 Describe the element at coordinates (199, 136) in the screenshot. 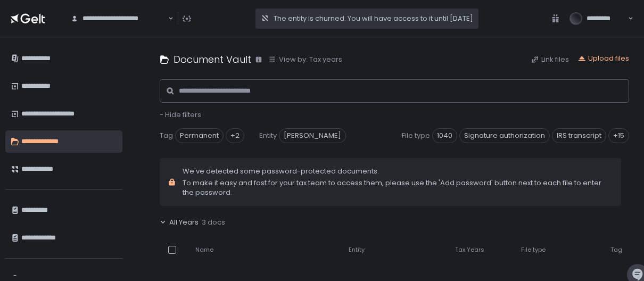

I see `span: Permanent` at that location.